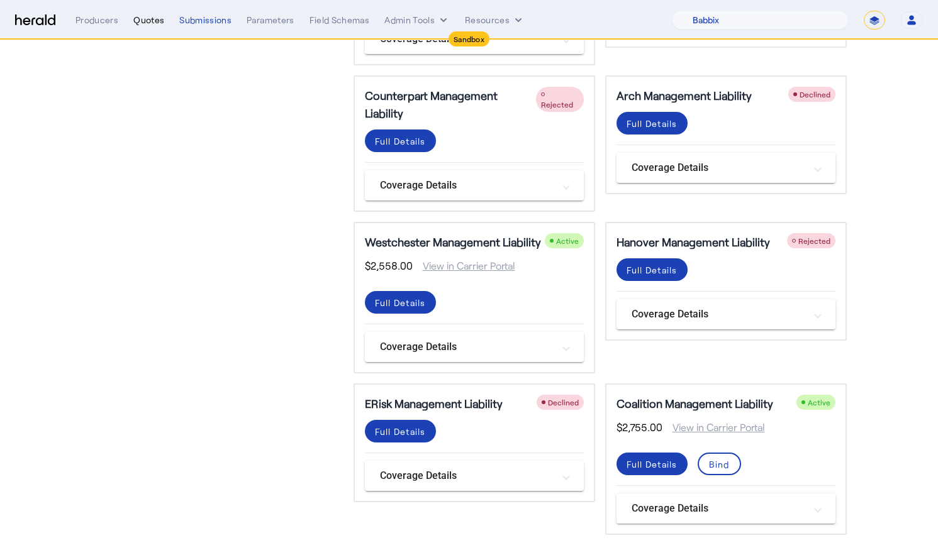  I want to click on img: Herald Logo, so click(36, 20).